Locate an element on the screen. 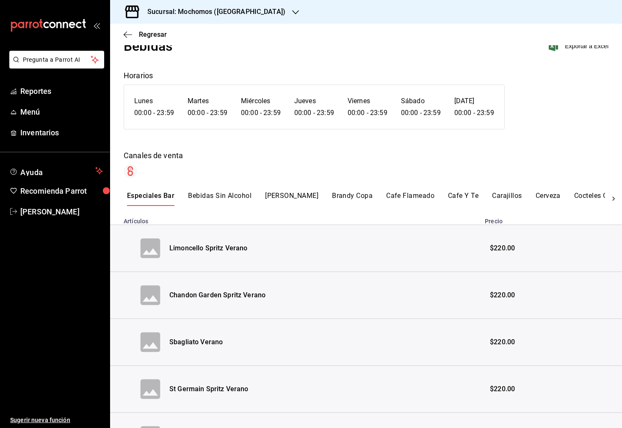 Image resolution: width=622 pixels, height=428 pixels. button: Regresar is located at coordinates (145, 34).